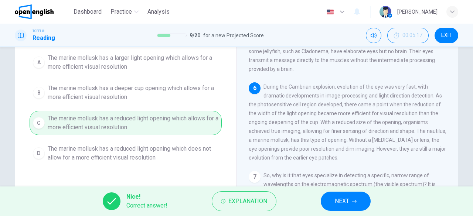 The height and width of the screenshot is (216, 473). I want to click on span: for a new Projected Score, so click(233, 35).